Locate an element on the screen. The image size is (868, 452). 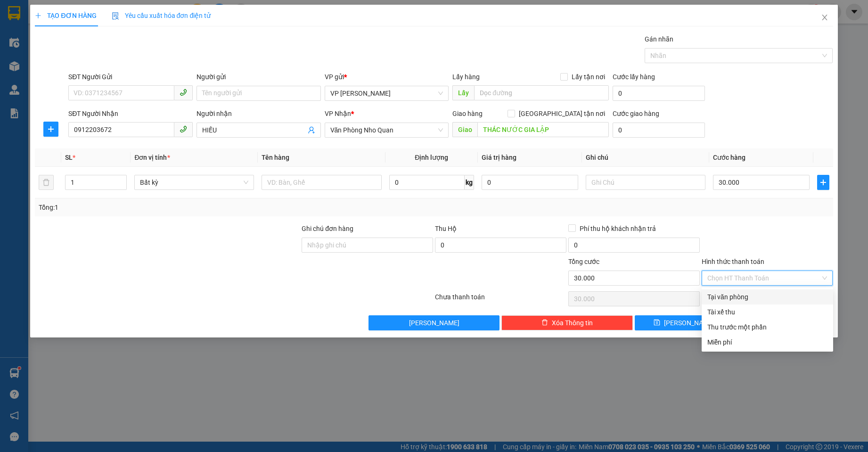
div: Tại văn phòng is located at coordinates (767, 297).